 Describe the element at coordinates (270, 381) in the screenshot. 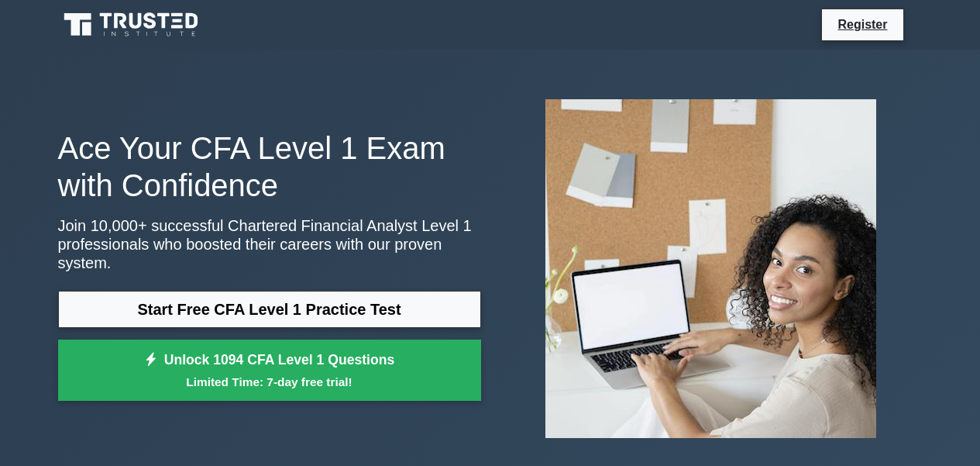

I see `small: Limited Time: 7-day free trial!` at that location.